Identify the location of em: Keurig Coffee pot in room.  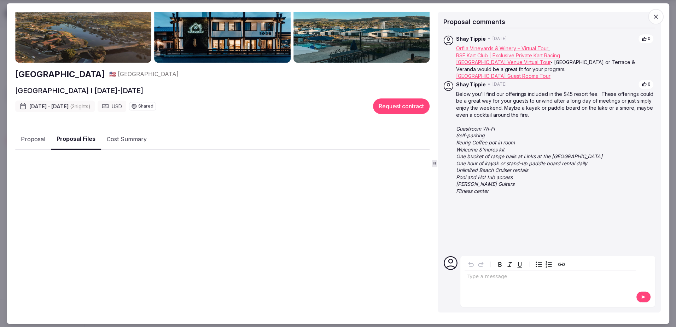
(486, 142).